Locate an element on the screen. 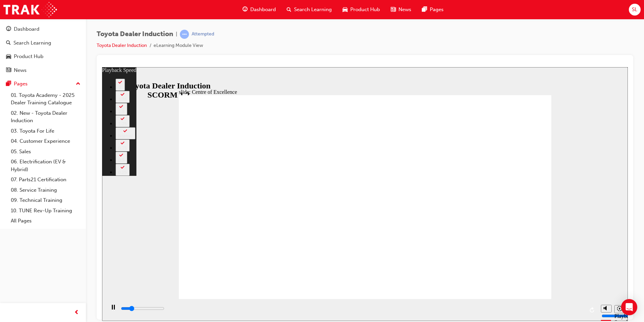 The width and height of the screenshot is (644, 322). span: learningRecordVerb_ATTEMPT-icon is located at coordinates (184, 34).